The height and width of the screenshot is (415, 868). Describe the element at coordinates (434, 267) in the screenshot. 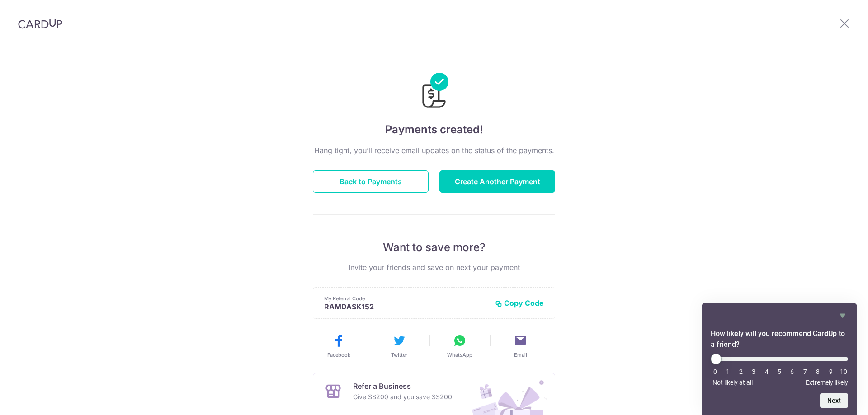

I see `p: Invite your friends and save on next your payment` at that location.